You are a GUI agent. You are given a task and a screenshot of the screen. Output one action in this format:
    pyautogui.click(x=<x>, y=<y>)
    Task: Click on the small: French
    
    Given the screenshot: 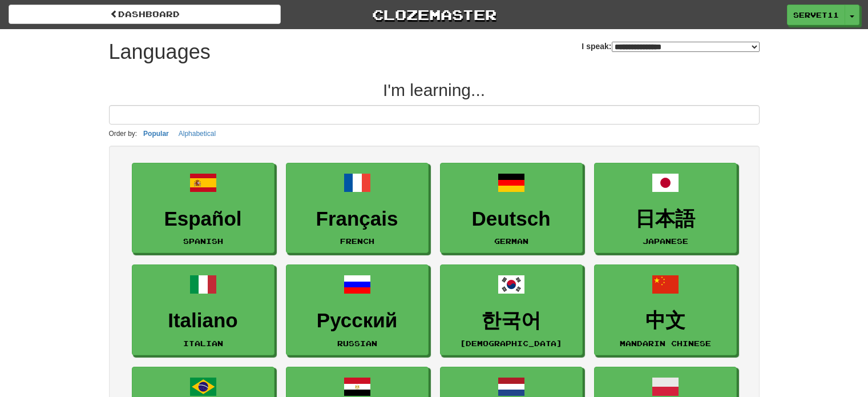 What is the action you would take?
    pyautogui.click(x=357, y=241)
    